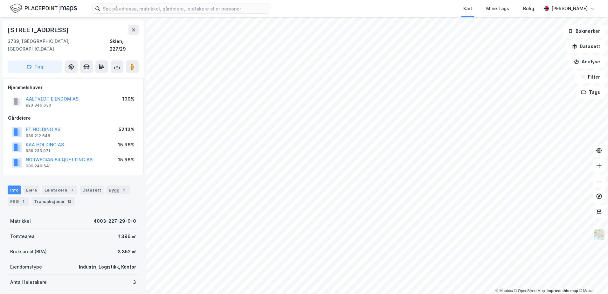  What do you see at coordinates (591, 92) in the screenshot?
I see `button: Tags` at bounding box center [591, 92].